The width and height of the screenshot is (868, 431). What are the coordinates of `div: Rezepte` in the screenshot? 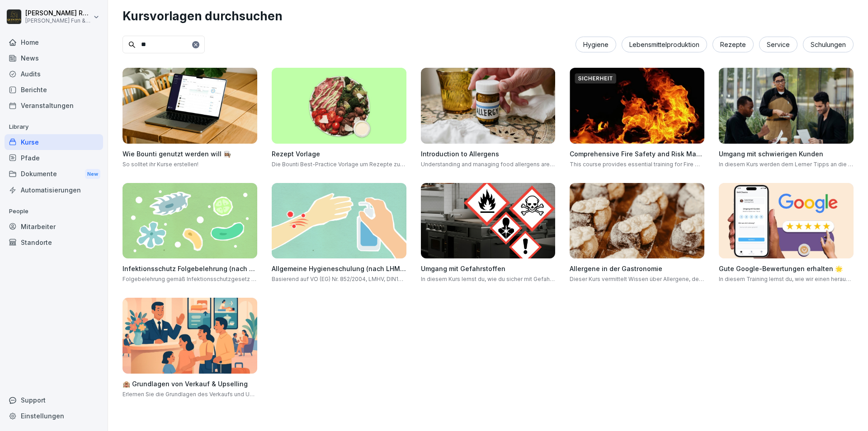 It's located at (733, 44).